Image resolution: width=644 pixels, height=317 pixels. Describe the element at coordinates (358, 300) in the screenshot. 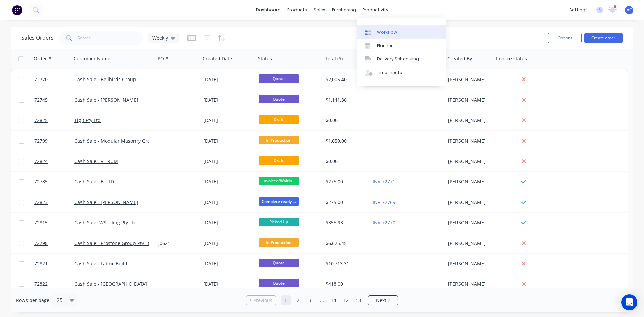

I see `a: Page 13` at that location.